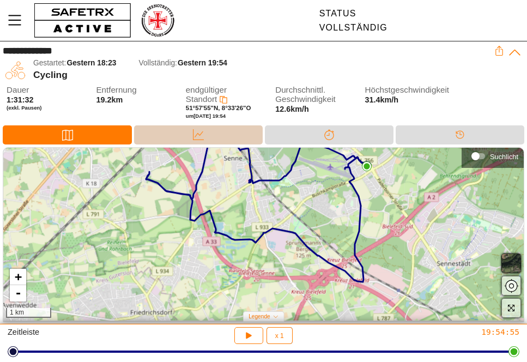 This screenshot has height=362, width=527. I want to click on div: Daten, so click(198, 134).